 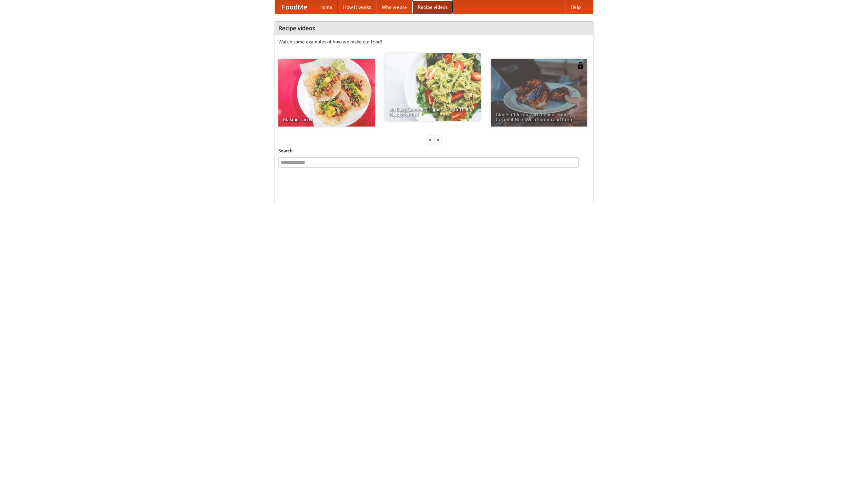 I want to click on h5: Search, so click(x=434, y=151).